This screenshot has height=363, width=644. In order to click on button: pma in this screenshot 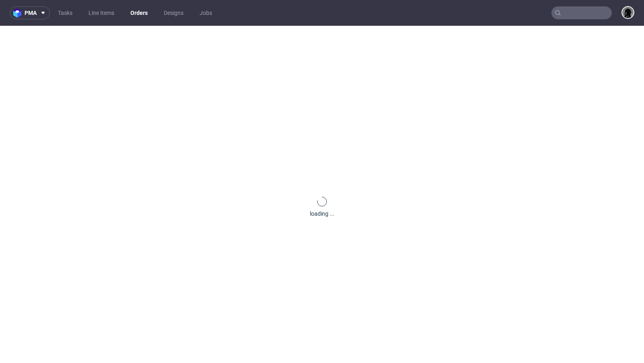, I will do `click(30, 13)`.